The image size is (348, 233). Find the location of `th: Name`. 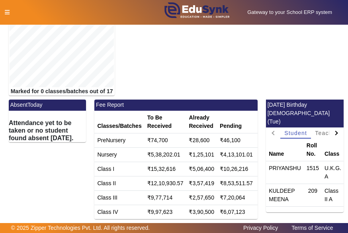

th: Name is located at coordinates (285, 150).